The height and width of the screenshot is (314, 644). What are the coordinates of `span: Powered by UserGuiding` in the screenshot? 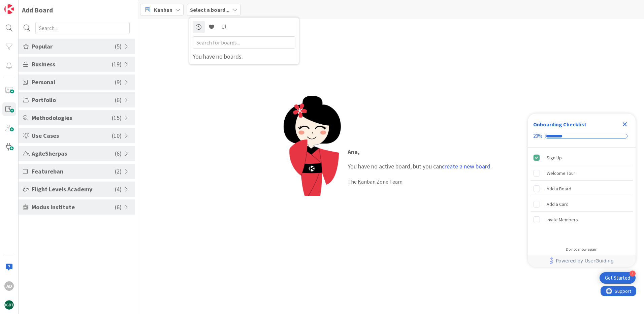 It's located at (585, 260).